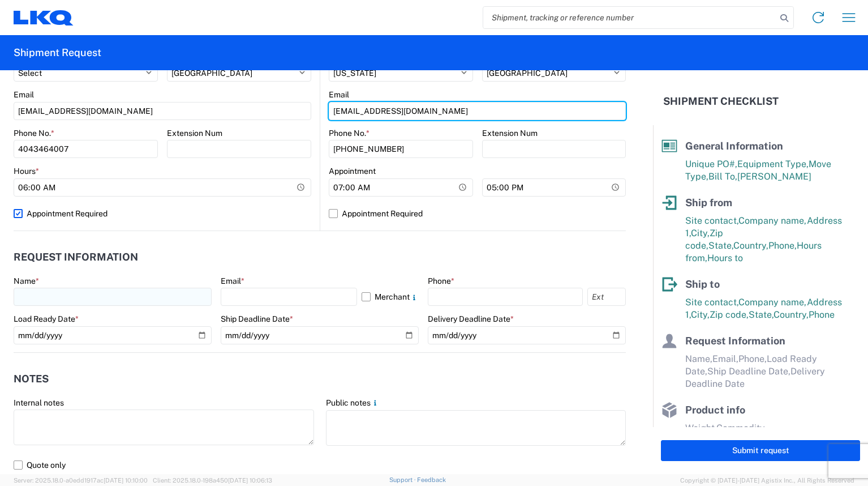 The image size is (868, 486). Describe the element at coordinates (76, 257) in the screenshot. I see `h2: Request Information` at that location.